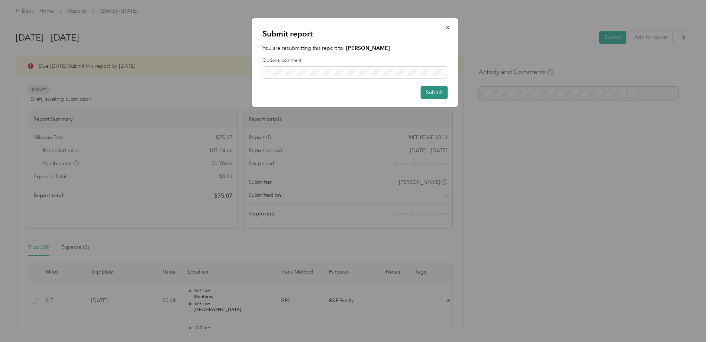 Image resolution: width=710 pixels, height=342 pixels. I want to click on button: Submit, so click(434, 92).